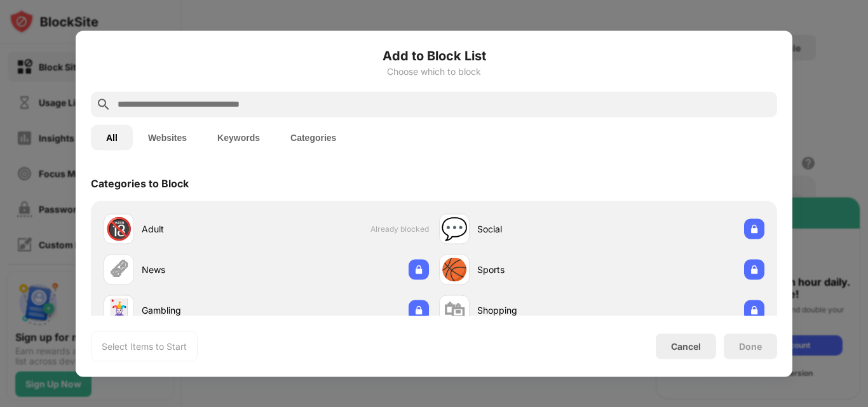 The height and width of the screenshot is (407, 868). I want to click on div: News, so click(204, 269).